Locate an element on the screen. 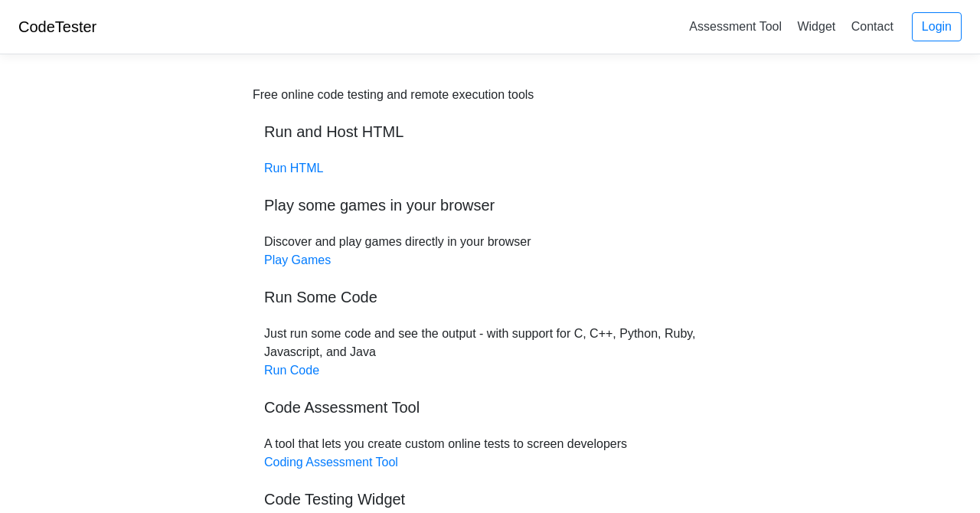 Image resolution: width=980 pixels, height=513 pixels. h5: Run Some Code is located at coordinates (490, 297).